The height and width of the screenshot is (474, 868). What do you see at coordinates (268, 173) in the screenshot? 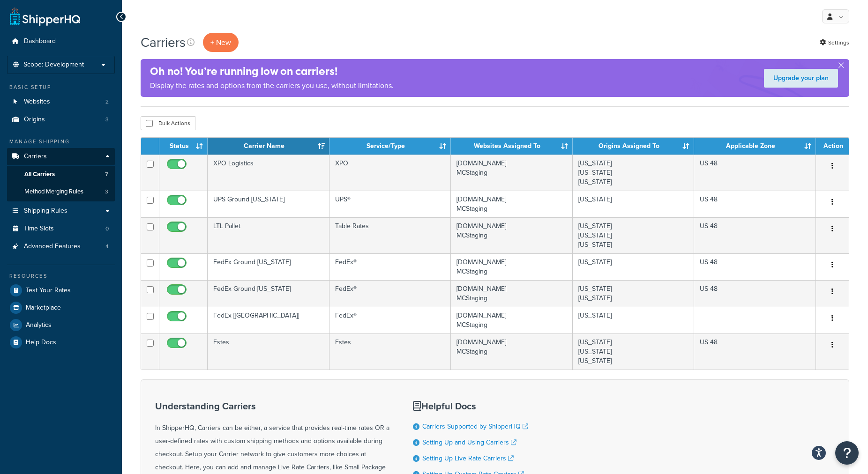
I see `td: XPO Logistics` at bounding box center [268, 173].